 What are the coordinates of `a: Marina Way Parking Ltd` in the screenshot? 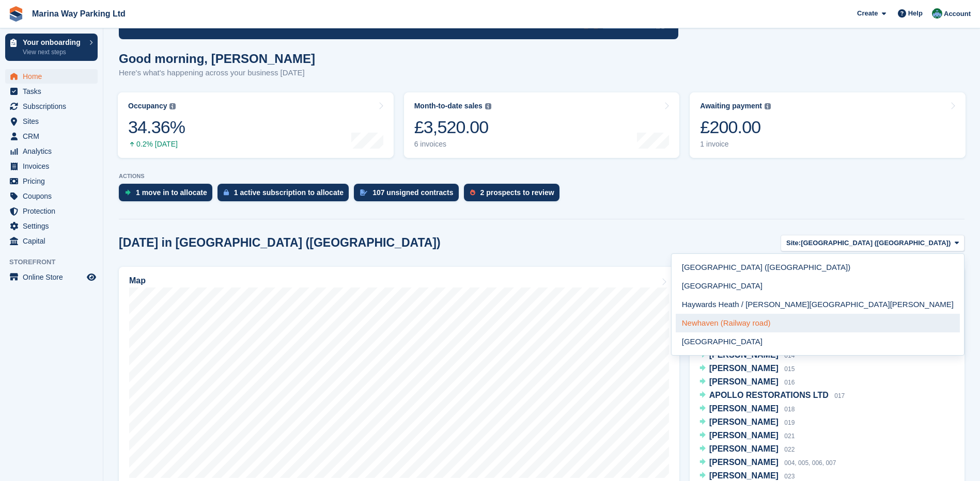 It's located at (79, 13).